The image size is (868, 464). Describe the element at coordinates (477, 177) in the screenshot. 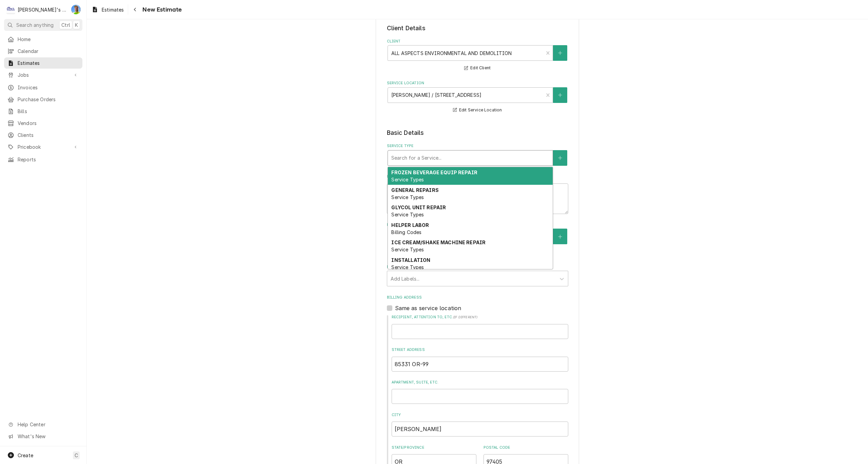

I see `label: Reason For Call` at that location.